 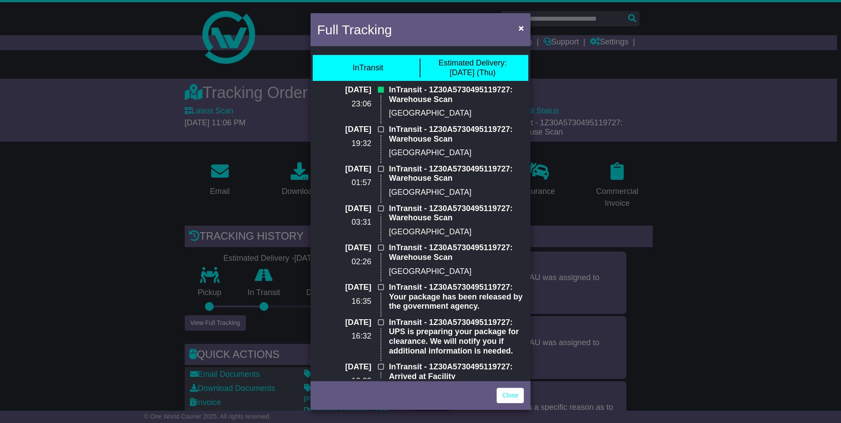 I want to click on p: InTransit - 1Z30A5730495119727: Your package has been released by the government agency., so click(x=456, y=297).